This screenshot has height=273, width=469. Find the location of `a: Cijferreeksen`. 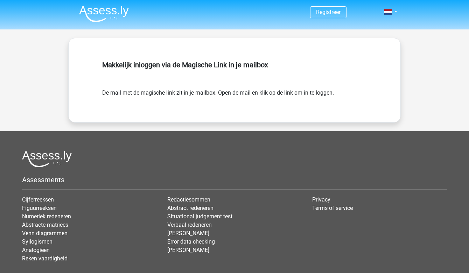

a: Cijferreeksen is located at coordinates (38, 199).